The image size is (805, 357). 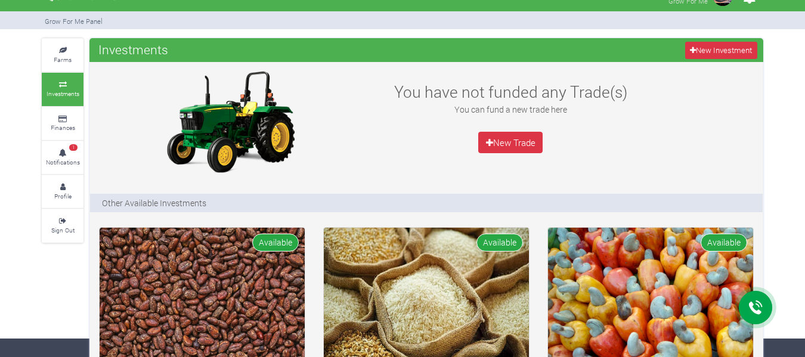 I want to click on a: 1 Notifications, so click(x=63, y=157).